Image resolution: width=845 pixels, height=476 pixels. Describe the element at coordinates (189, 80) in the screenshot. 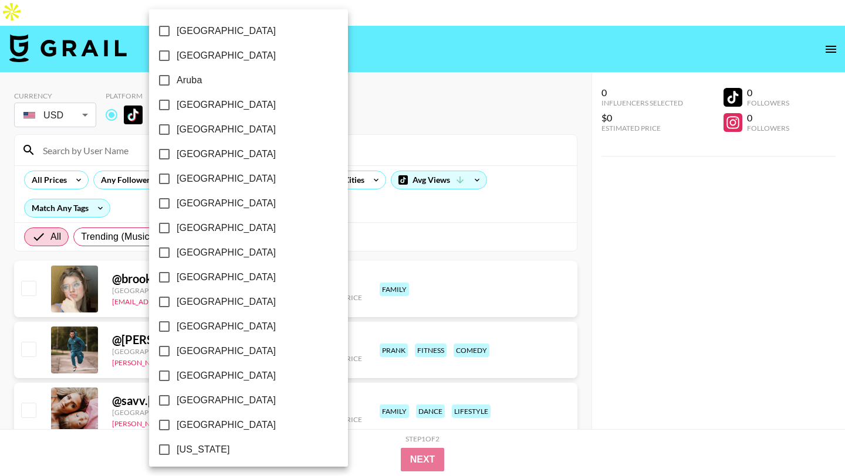

I see `span: Aruba` at that location.